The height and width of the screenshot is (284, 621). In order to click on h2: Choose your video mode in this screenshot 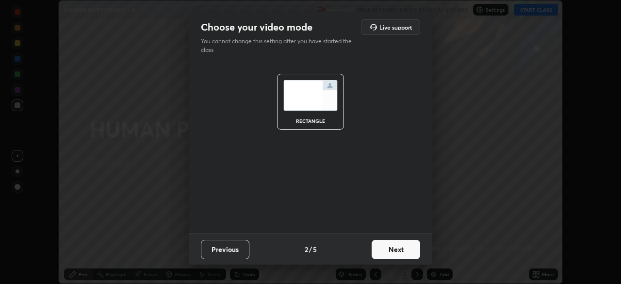, I will do `click(257, 27)`.